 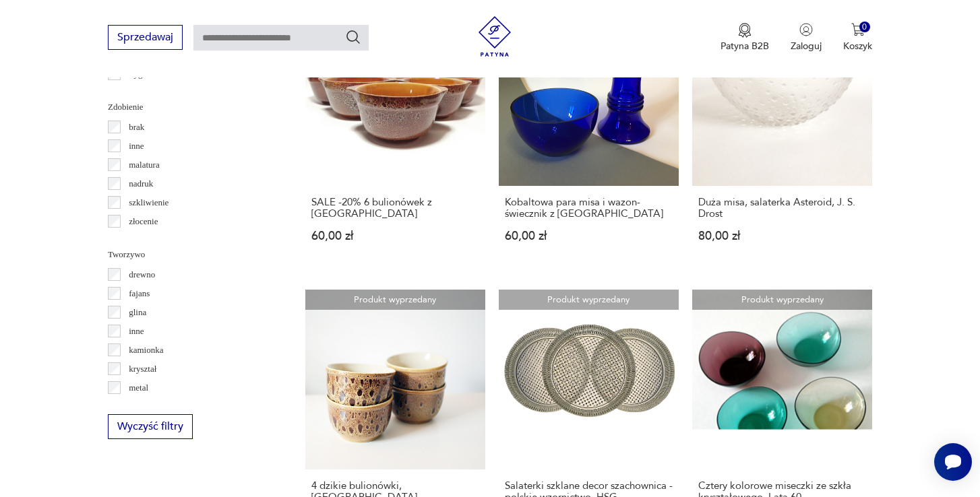 What do you see at coordinates (150, 427) in the screenshot?
I see `button: Wyczyść filtry` at bounding box center [150, 427].